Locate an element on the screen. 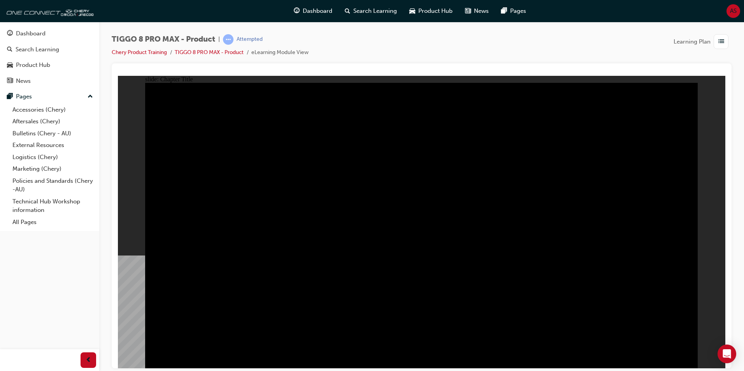  a: News is located at coordinates (49, 81).